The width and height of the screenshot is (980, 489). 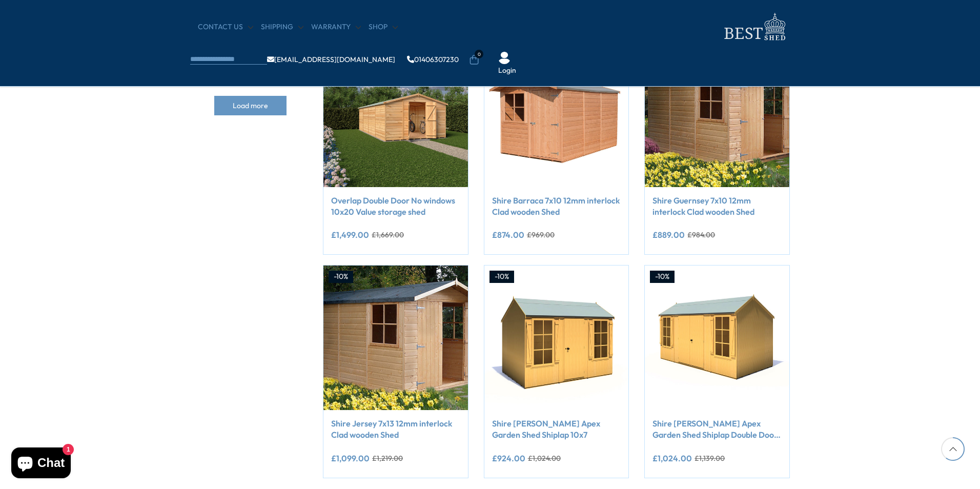 I want to click on a: Shire Jersey 7x13 12mm interlock Clad wooden Shed, so click(x=395, y=429).